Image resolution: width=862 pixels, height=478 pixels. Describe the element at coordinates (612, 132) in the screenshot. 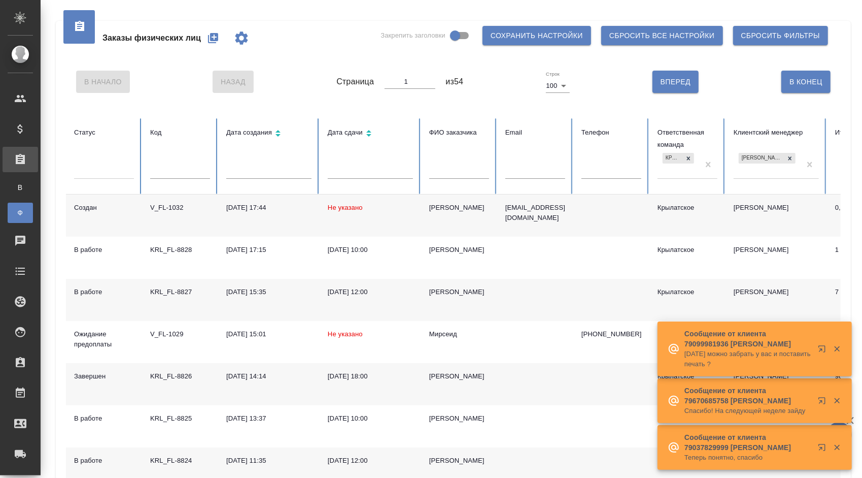

I see `div: Телефон` at that location.